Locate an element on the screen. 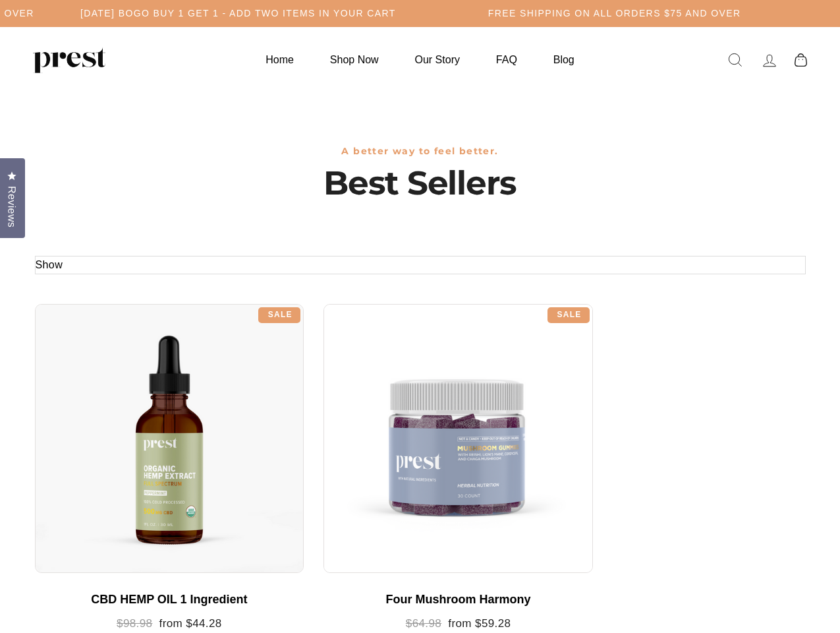  a: Home is located at coordinates (280, 59).